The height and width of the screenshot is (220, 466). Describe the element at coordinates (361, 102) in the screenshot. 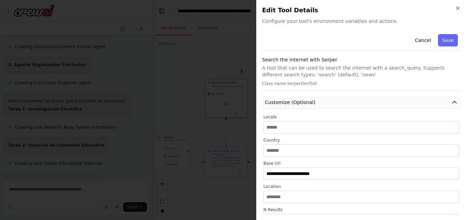

I see `button: Customize (Optional)` at that location.